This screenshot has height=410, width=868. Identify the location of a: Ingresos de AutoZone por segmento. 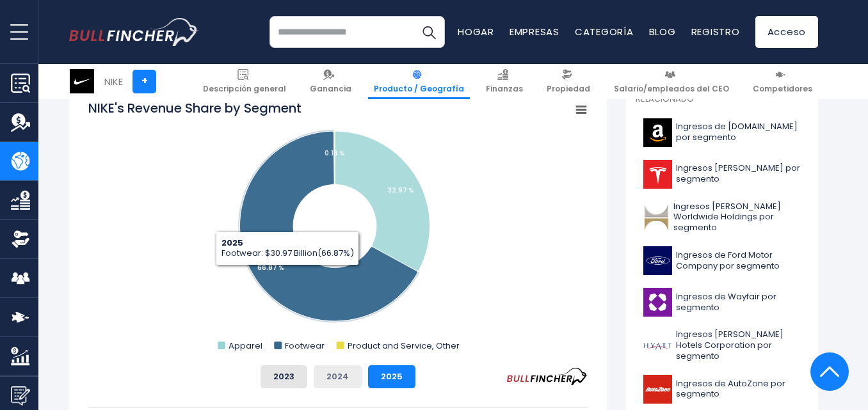
(722, 389).